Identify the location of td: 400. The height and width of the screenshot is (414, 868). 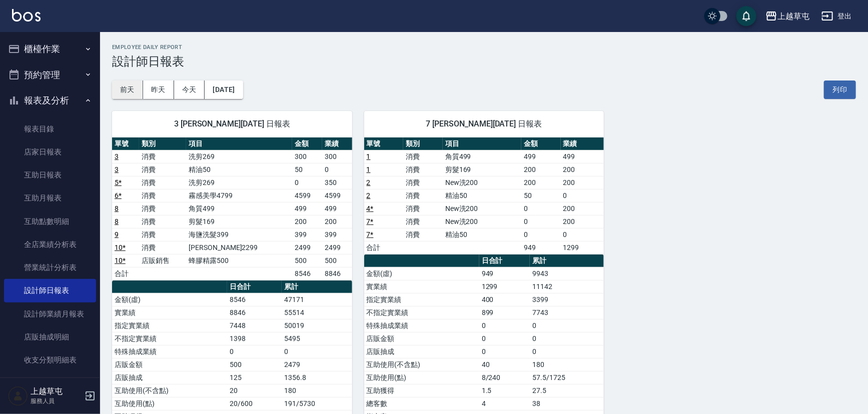
(505, 300).